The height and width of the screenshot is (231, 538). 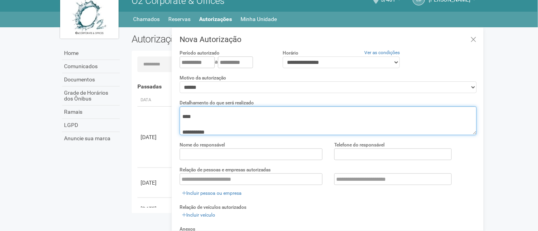 What do you see at coordinates (213, 208) in the screenshot?
I see `label: Relação de veículos autorizados` at bounding box center [213, 208].